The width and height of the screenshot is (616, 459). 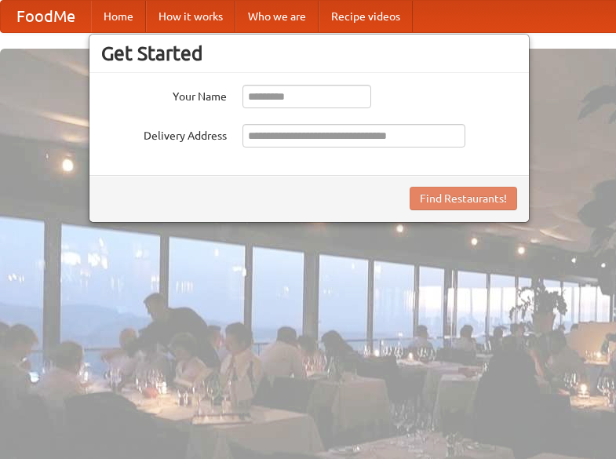 I want to click on a: How it works, so click(x=191, y=16).